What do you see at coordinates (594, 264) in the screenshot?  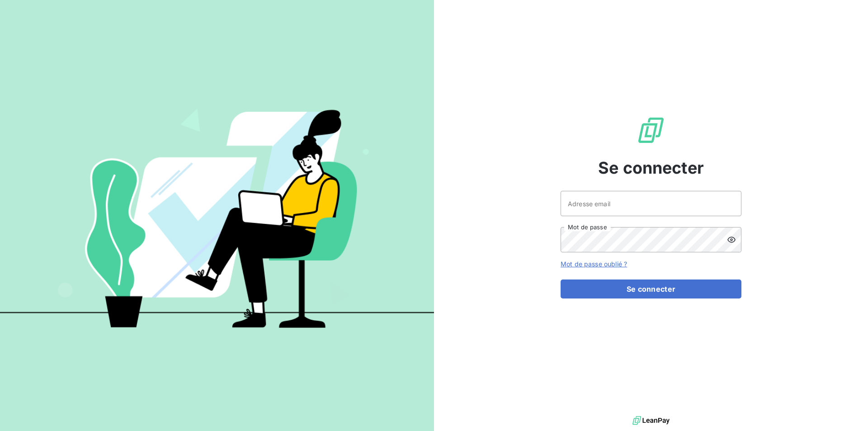 I see `a: Mot de passe oublié ?` at bounding box center [594, 264].